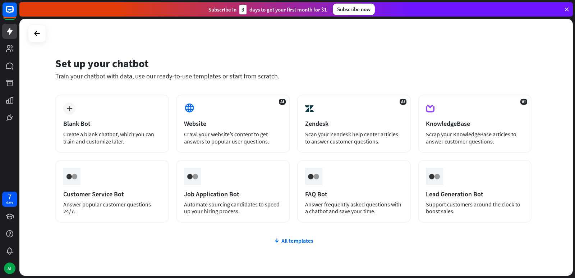 Image resolution: width=575 pixels, height=278 pixels. I want to click on div: AL, so click(10, 268).